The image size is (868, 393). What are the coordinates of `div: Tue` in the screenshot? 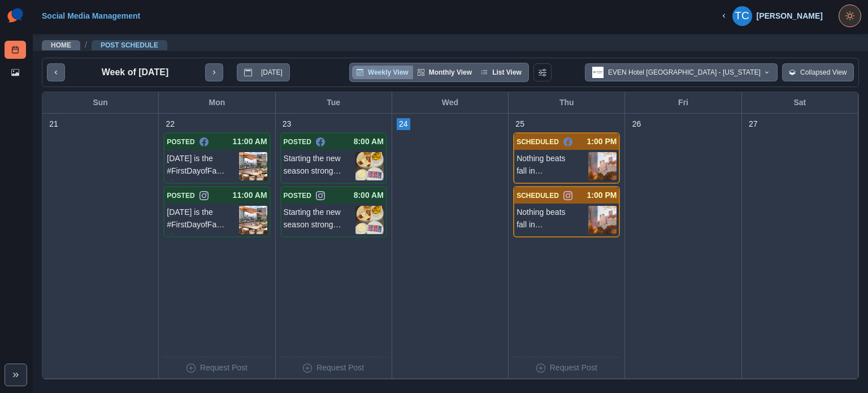 It's located at (334, 102).